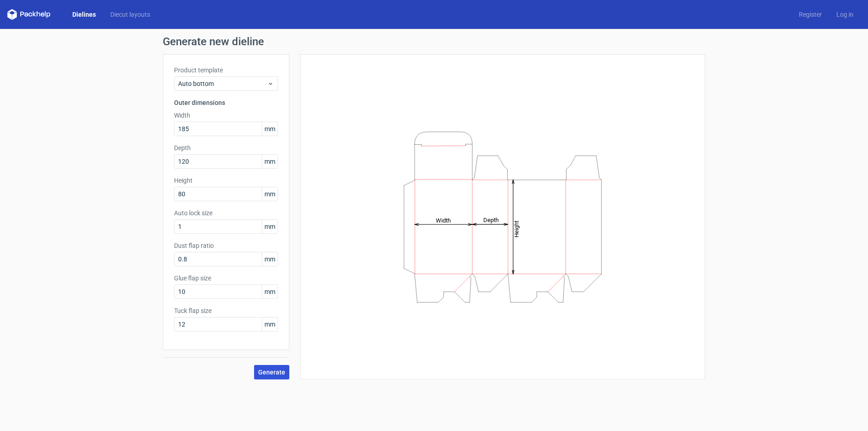 Image resolution: width=868 pixels, height=431 pixels. What do you see at coordinates (226, 246) in the screenshot?
I see `label: Dust flap ratio` at bounding box center [226, 246].